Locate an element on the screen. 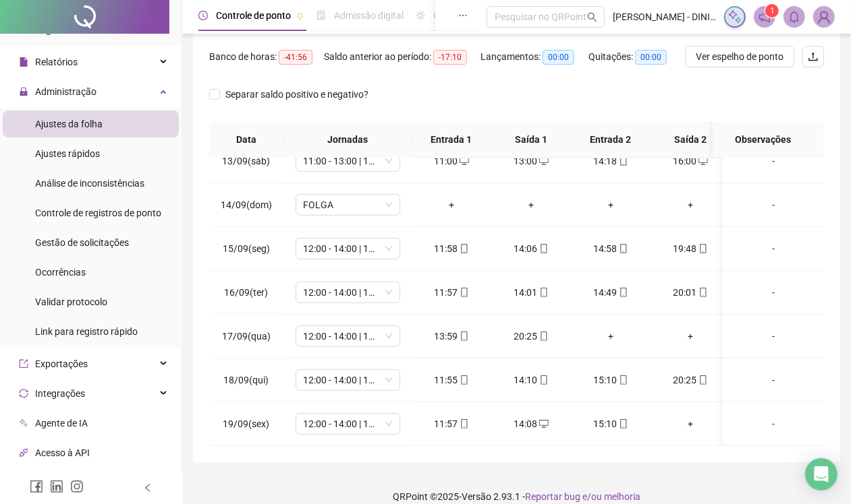 The height and width of the screenshot is (504, 851). div: 14:10 is located at coordinates (531, 380).